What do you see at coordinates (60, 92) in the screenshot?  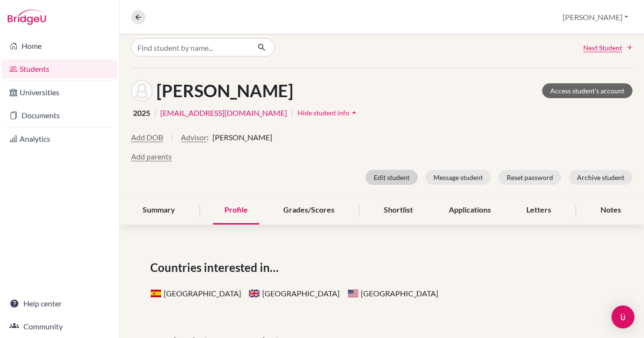 I see `a: Universities` at bounding box center [60, 92].